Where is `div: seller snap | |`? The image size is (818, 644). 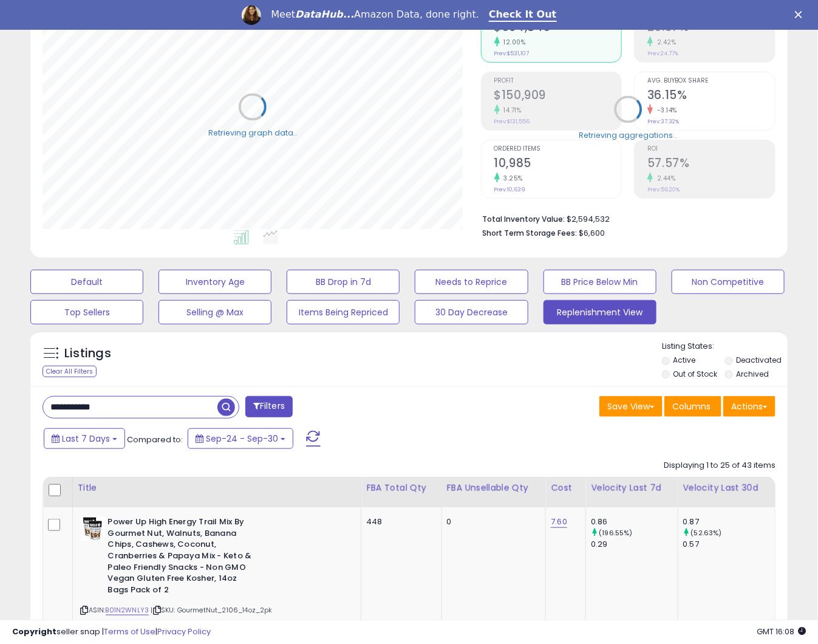 div: seller snap | | is located at coordinates (111, 632).